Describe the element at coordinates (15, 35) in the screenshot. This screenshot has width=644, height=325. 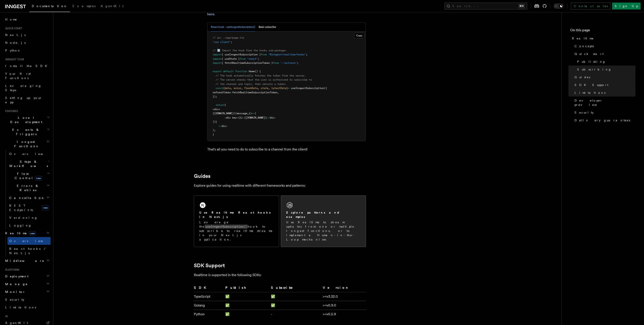
I see `span: Next.js` at that location.